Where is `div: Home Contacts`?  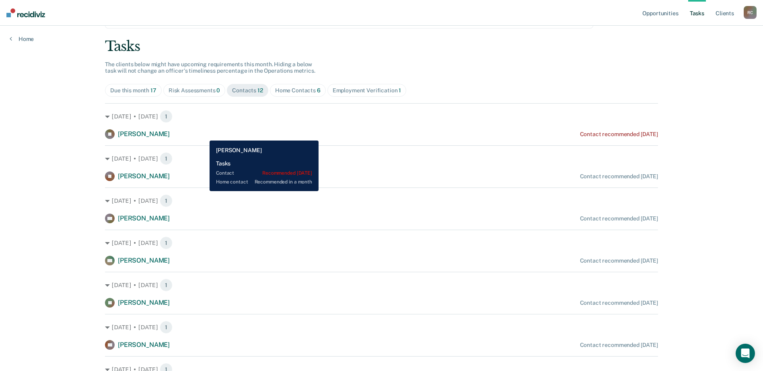 div: Home Contacts is located at coordinates (298, 90).